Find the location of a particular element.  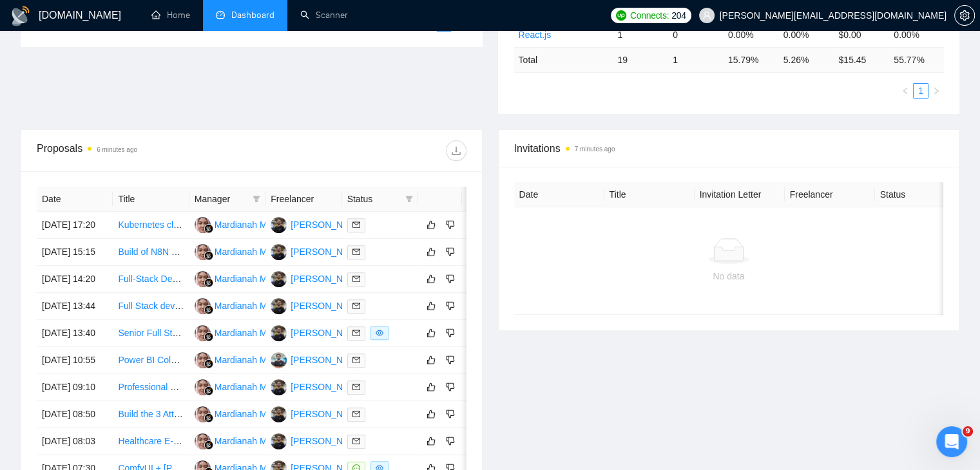

td: Power BI Column Security role security is located at coordinates (151, 361).